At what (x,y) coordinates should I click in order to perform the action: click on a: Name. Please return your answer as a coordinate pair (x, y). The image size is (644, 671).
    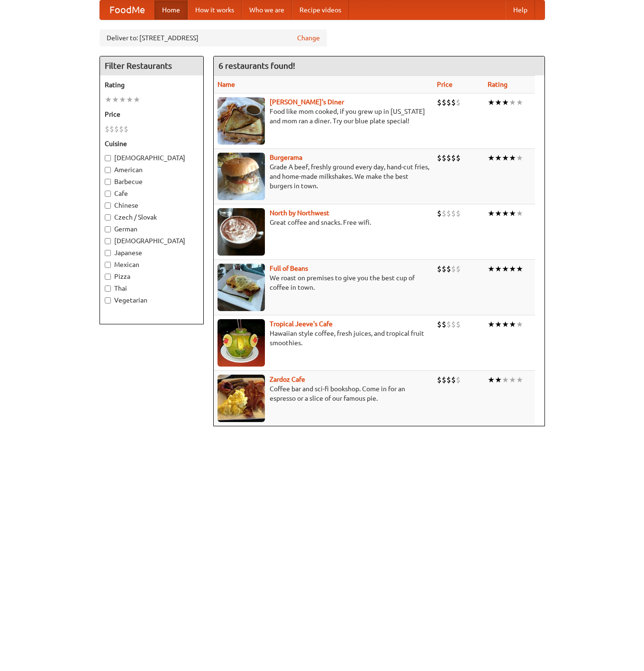
    Looking at the image, I should click on (226, 84).